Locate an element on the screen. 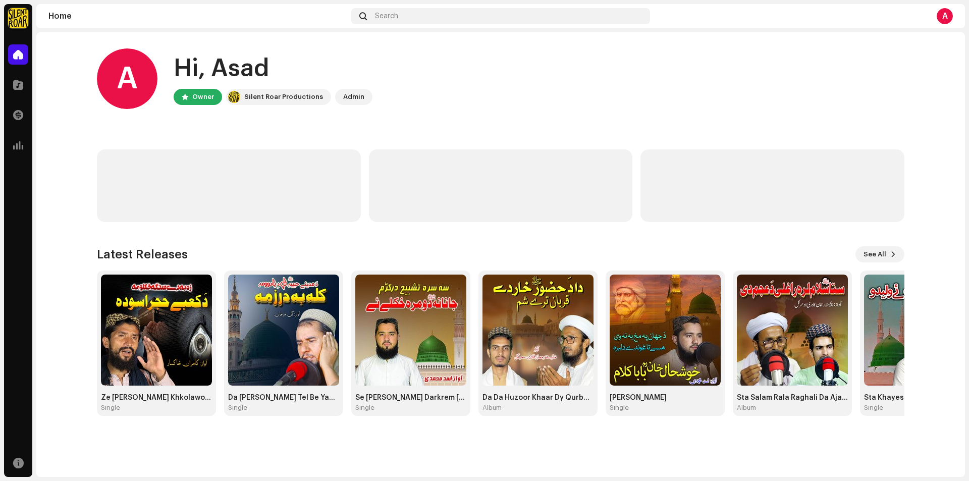  img: b5859296-54c7-482c-a1f5-125221674966 is located at coordinates (411, 330).